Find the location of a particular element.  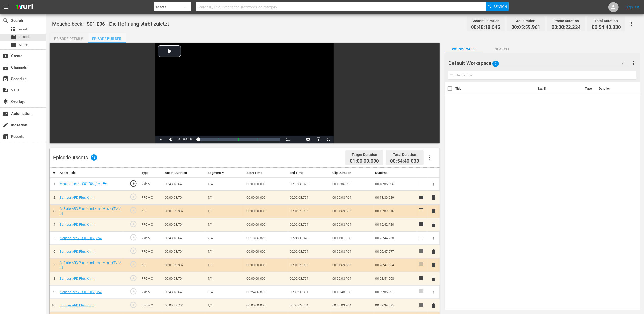

th: End Time is located at coordinates (309, 173).